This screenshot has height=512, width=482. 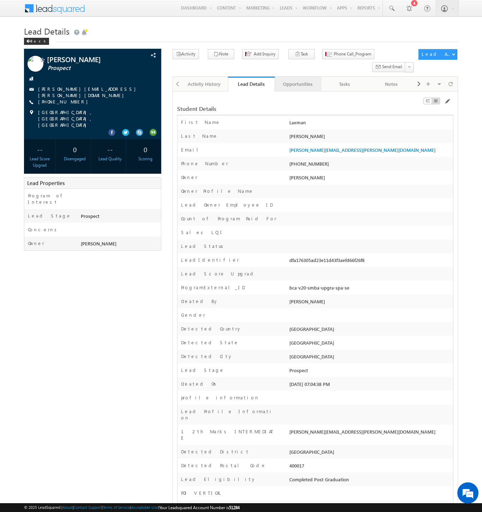 What do you see at coordinates (265, 54) in the screenshot?
I see `span: Add Inquiry` at bounding box center [265, 54].